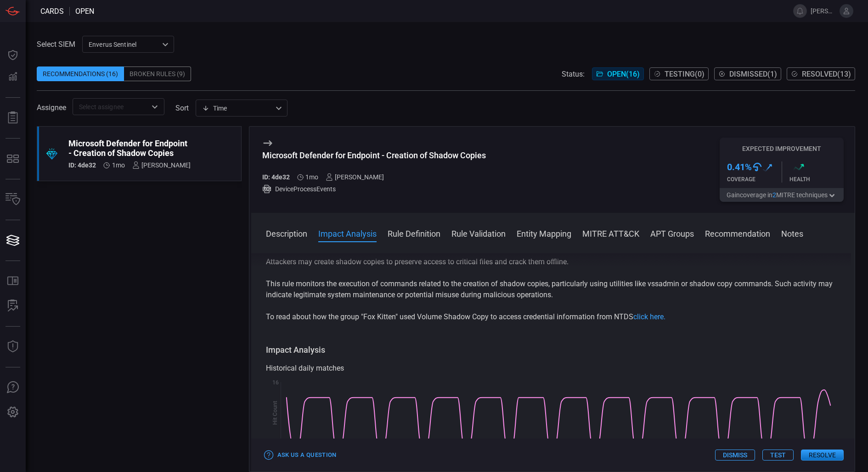 This screenshot has height=472, width=868. What do you see at coordinates (573, 74) in the screenshot?
I see `span: Status:` at bounding box center [573, 74].